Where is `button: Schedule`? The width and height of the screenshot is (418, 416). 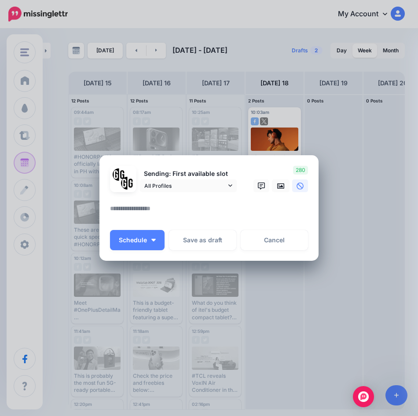 button: Schedule is located at coordinates (137, 240).